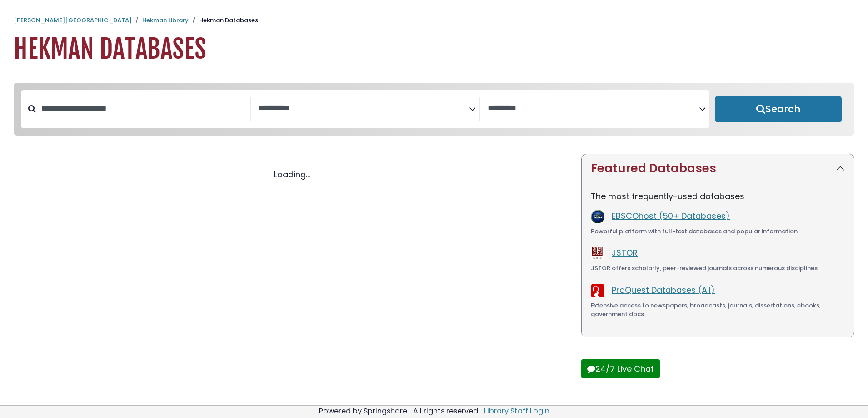 The image size is (868, 418). Describe the element at coordinates (624, 253) in the screenshot. I see `a: JSTOR` at that location.